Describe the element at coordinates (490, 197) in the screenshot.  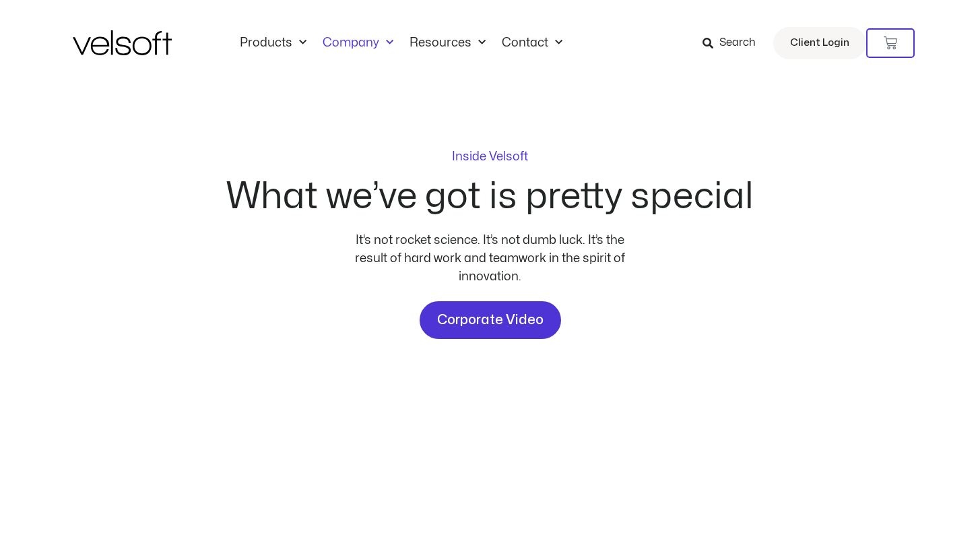
I see `h2: What we’ve got is pretty special` at that location.